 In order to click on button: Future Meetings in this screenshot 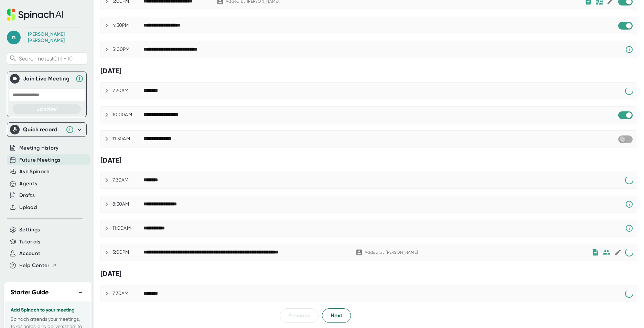, I will do `click(40, 160)`.